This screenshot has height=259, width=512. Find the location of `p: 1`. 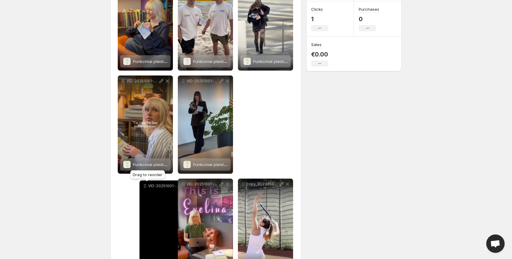

p: 1 is located at coordinates (319, 19).